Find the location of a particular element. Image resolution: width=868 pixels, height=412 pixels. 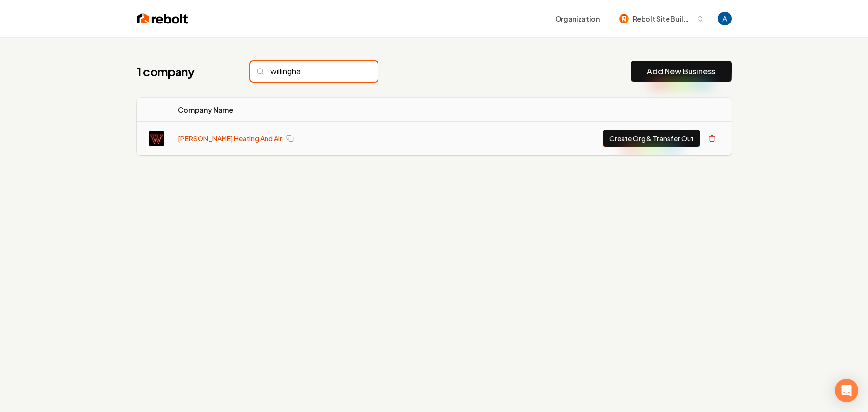

button: Organization is located at coordinates (577, 19).